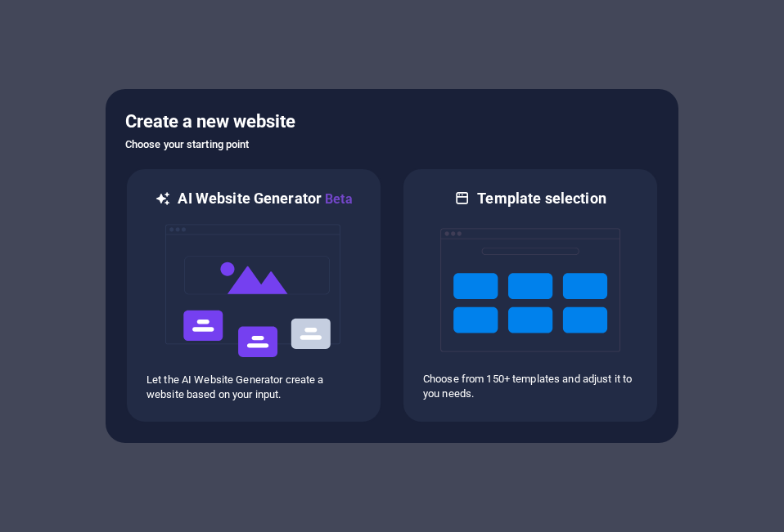 This screenshot has width=784, height=532. I want to click on h6: Template selection, so click(540, 198).